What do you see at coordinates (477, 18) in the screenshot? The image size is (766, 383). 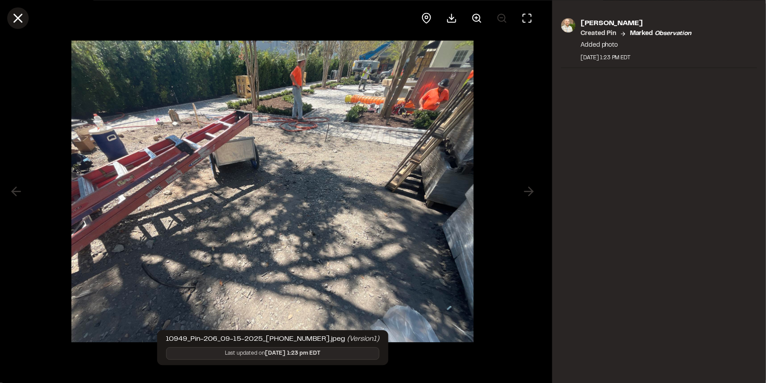 I see `button: Zoom in` at bounding box center [477, 18].